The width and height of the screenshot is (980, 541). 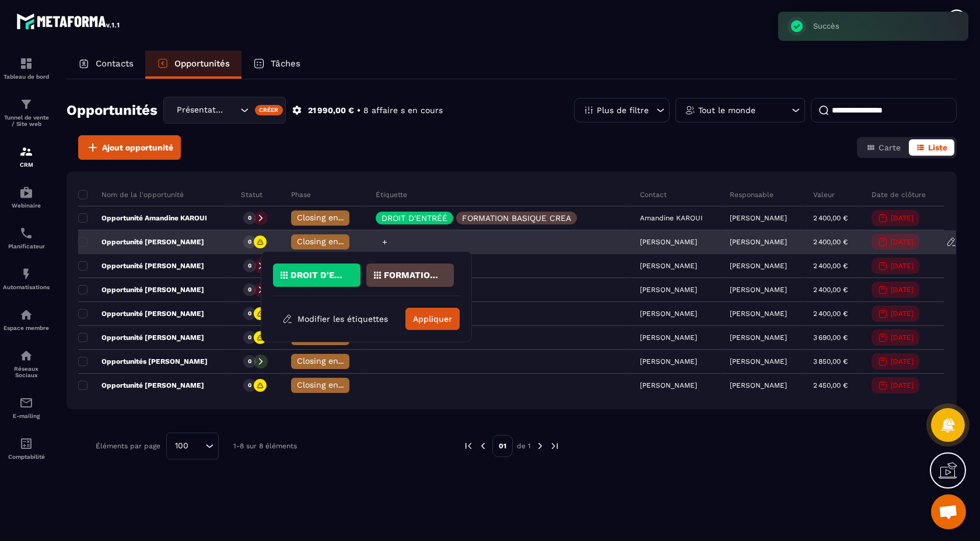 I want to click on p: 21 990,00 €, so click(x=331, y=110).